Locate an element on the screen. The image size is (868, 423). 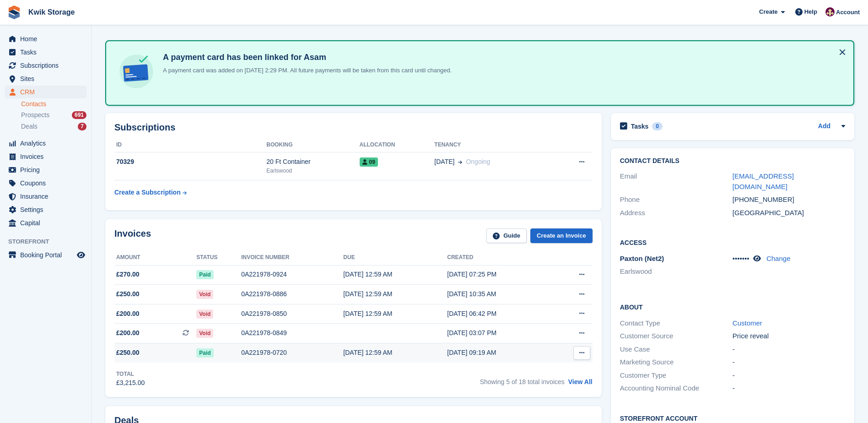
div: 0A221978-0849 is located at coordinates (292, 333).